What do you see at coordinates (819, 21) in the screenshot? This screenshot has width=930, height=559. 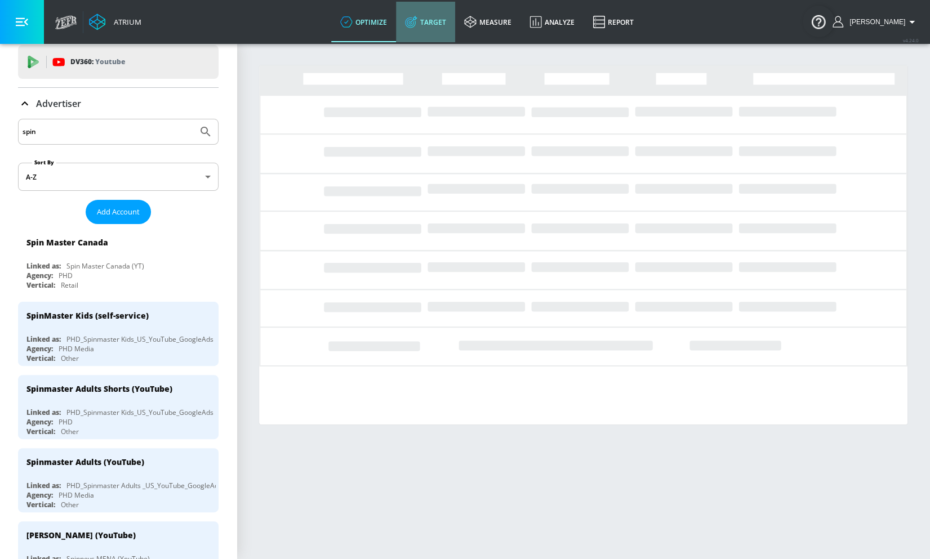 I see `button: Open Resource Center` at bounding box center [819, 21].